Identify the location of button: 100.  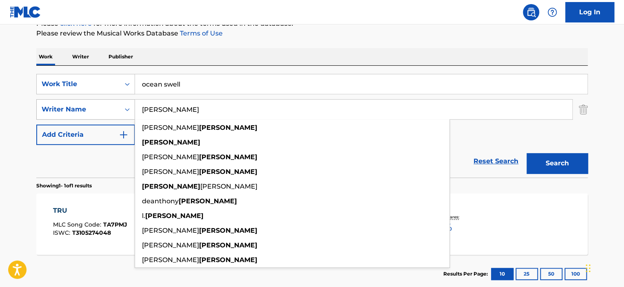
(576, 274).